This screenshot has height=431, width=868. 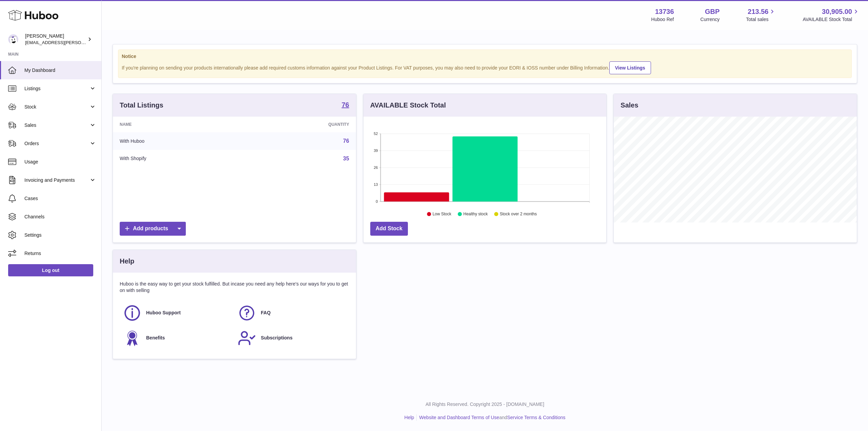 I want to click on th: Name, so click(x=178, y=124).